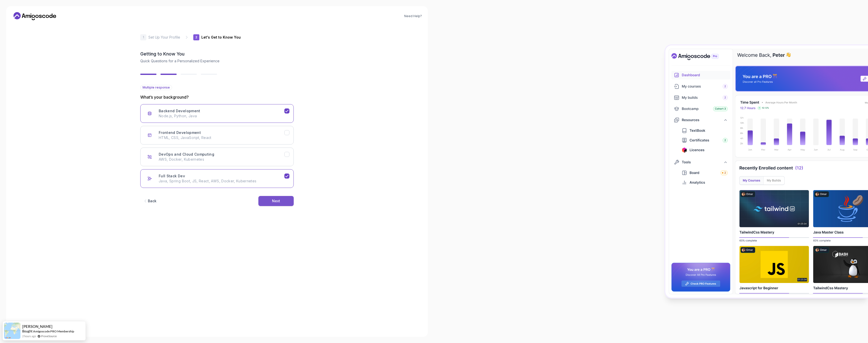 The width and height of the screenshot is (868, 343). I want to click on button: Back, so click(149, 201).